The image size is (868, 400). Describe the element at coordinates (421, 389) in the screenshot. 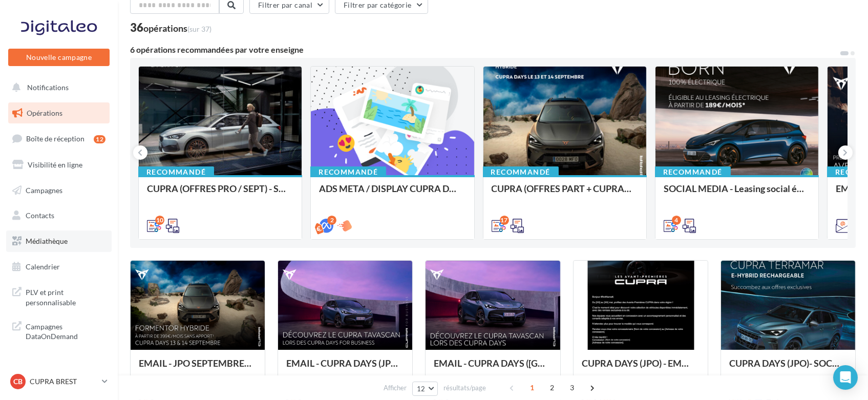

I see `span: 12` at that location.